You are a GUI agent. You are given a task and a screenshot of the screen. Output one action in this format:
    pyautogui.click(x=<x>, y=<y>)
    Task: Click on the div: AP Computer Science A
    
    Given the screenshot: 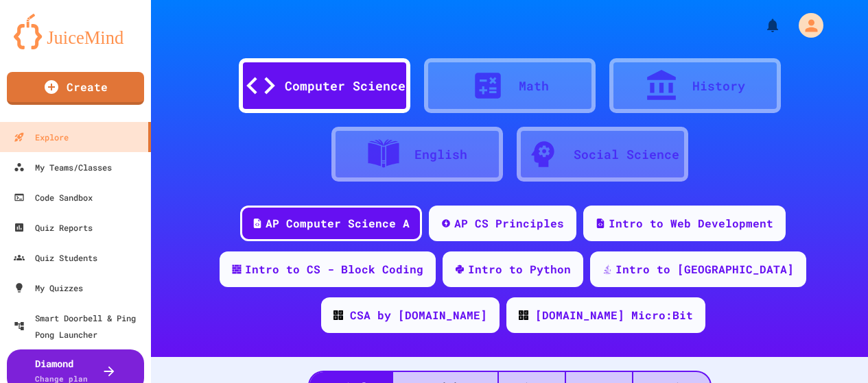 What is the action you would take?
    pyautogui.click(x=337, y=223)
    